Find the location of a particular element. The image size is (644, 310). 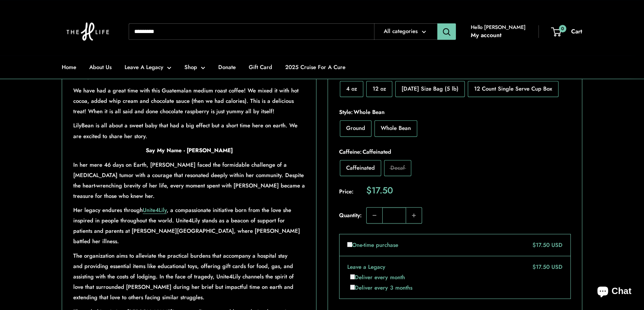

a: My account is located at coordinates (486, 35).